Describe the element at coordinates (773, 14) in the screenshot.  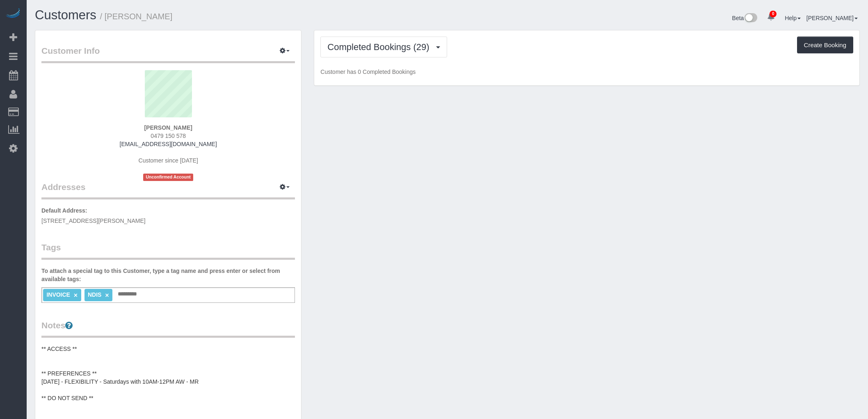
I see `span: 0` at that location.